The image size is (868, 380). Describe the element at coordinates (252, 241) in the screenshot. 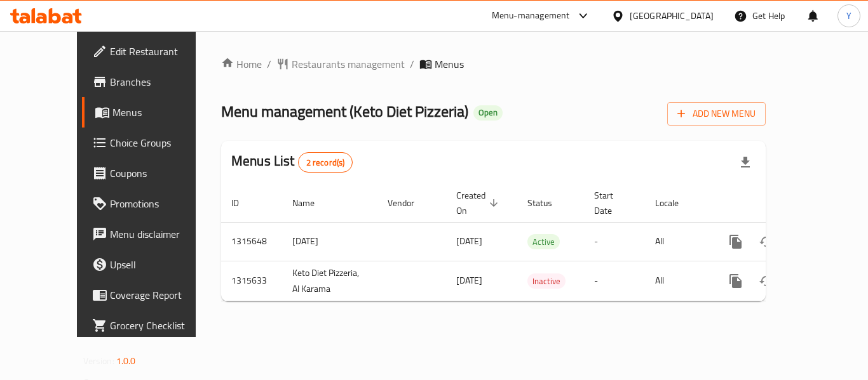

I see `td: 1315648` at that location.